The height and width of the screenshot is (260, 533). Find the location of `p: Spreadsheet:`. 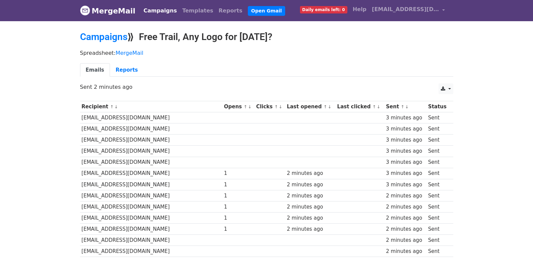

p: Spreadsheet: is located at coordinates (267, 53).